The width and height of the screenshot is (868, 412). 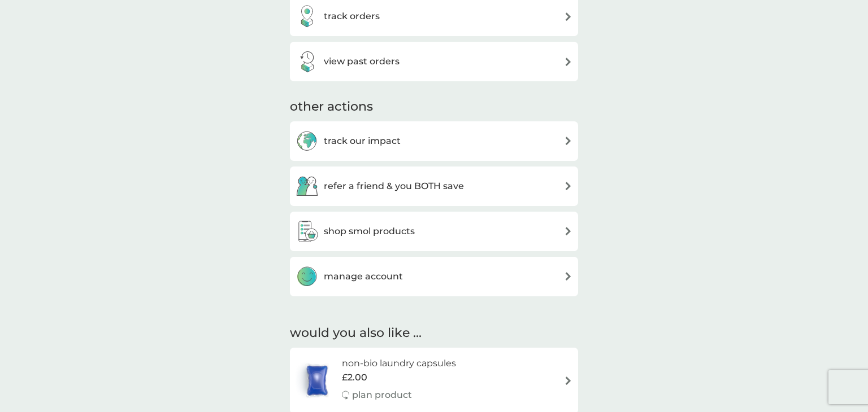 I want to click on h6: non-bio laundry capsules, so click(x=399, y=364).